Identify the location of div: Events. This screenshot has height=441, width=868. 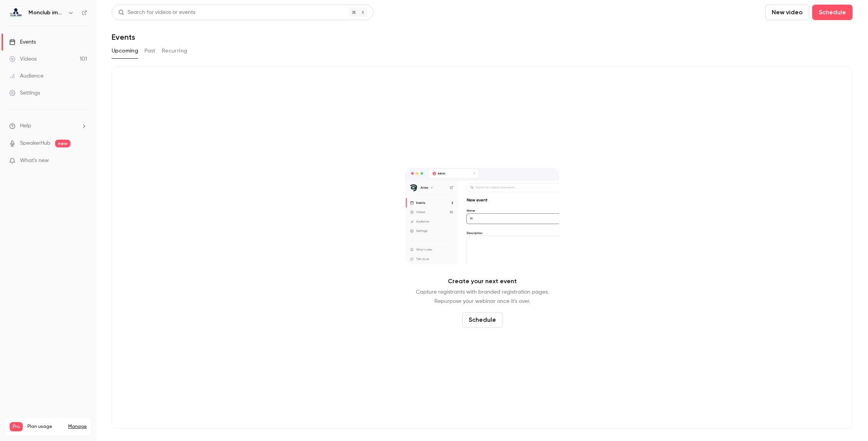
(23, 42).